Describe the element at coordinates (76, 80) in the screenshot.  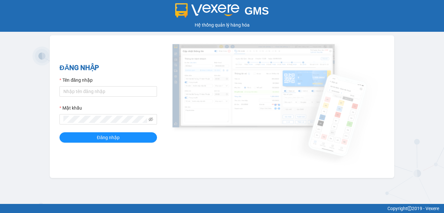
I see `label: Tên đăng nhập` at that location.